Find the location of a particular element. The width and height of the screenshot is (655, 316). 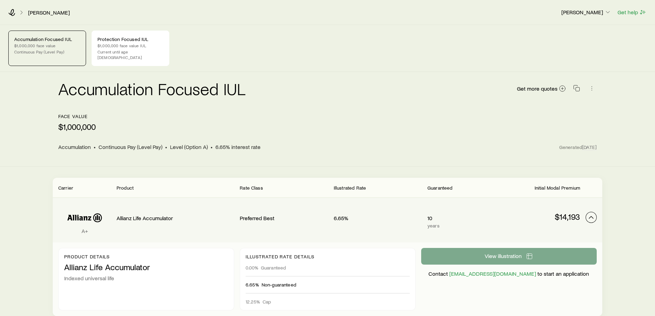

p: $1,000,000 face value is located at coordinates (47, 45).